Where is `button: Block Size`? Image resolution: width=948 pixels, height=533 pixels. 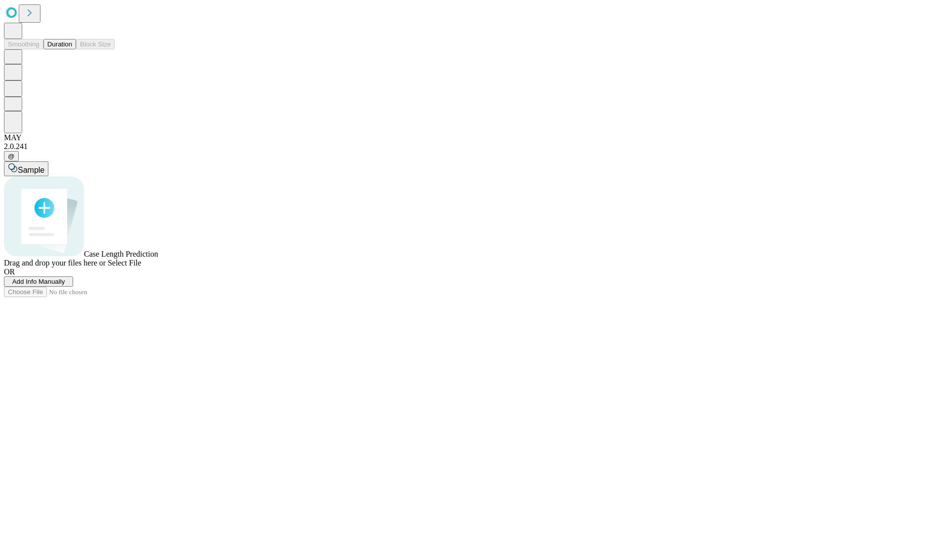
button: Block Size is located at coordinates (95, 44).